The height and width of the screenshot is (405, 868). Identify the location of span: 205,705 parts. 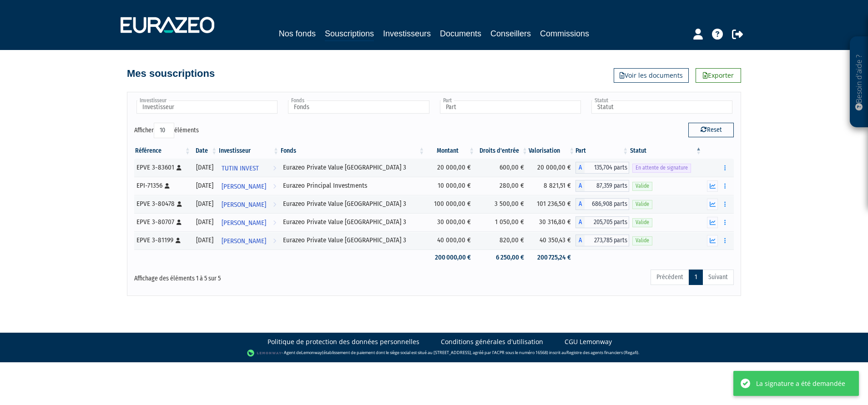
(607, 222).